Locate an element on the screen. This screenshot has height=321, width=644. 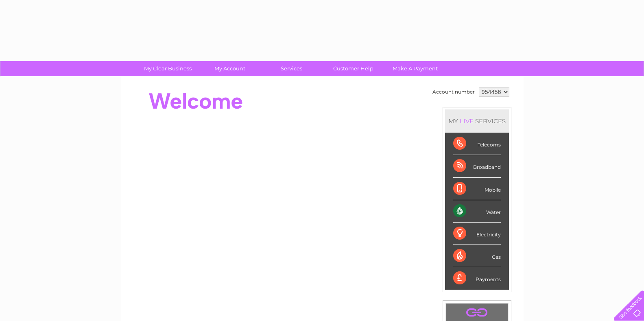
div: Mobile is located at coordinates (477, 189).